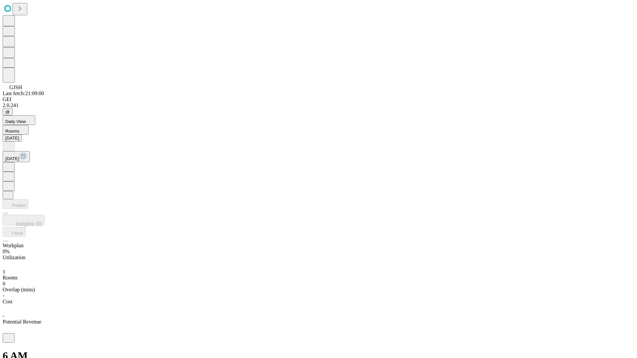 The image size is (637, 358). Describe the element at coordinates (6, 251) in the screenshot. I see `span: 0%` at that location.